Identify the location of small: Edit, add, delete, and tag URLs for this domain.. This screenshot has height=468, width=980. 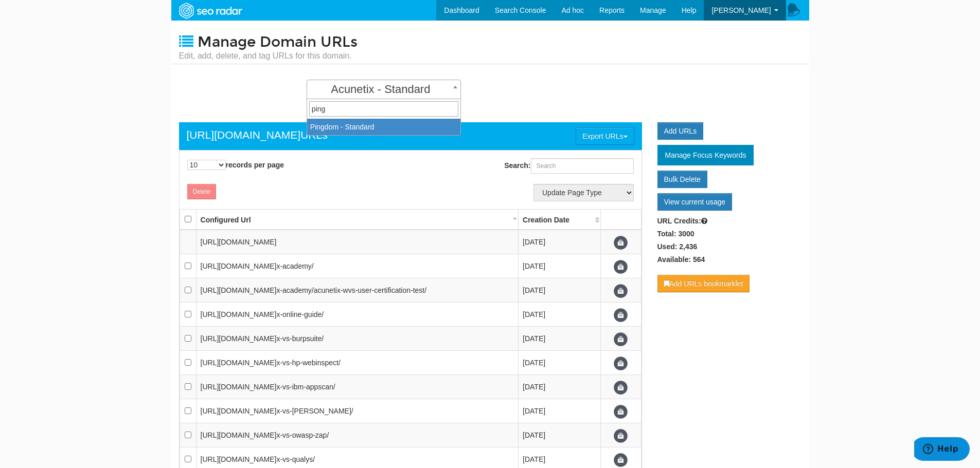
(268, 56).